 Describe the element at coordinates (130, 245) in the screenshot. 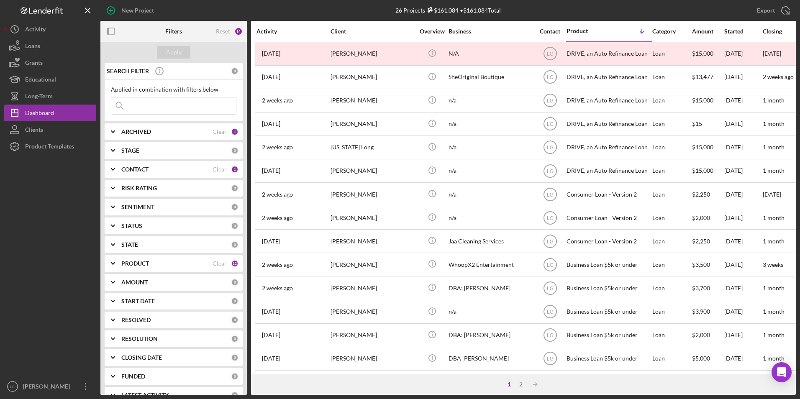

I see `b: STATE` at that location.